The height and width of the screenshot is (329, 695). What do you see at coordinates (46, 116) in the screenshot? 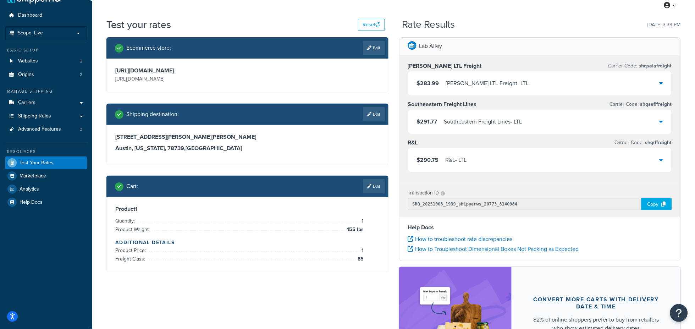
I see `a: Shipping Rules` at bounding box center [46, 116].